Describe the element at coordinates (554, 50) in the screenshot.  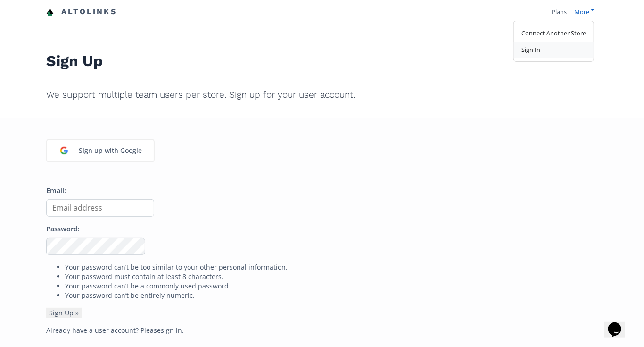
I see `a: Sign In` at that location.